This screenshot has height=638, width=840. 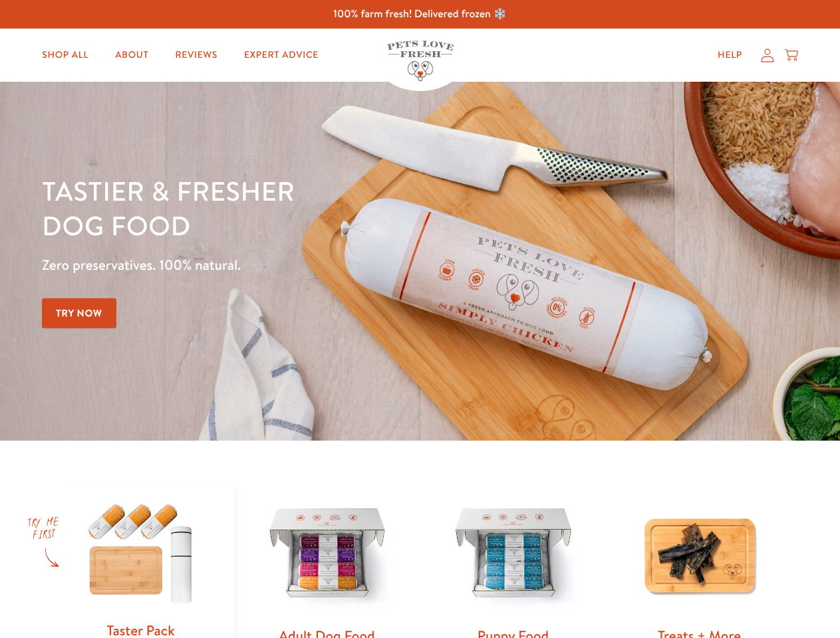 What do you see at coordinates (65, 55) in the screenshot?
I see `a: Shop All` at bounding box center [65, 55].